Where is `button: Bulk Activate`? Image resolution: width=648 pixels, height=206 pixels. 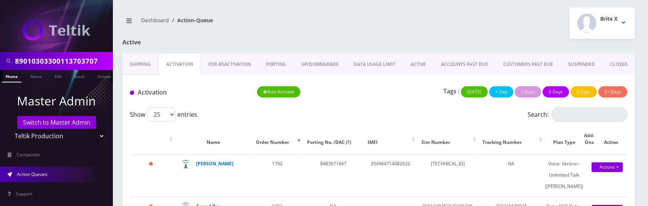
button: Bulk Activate is located at coordinates (279, 92).